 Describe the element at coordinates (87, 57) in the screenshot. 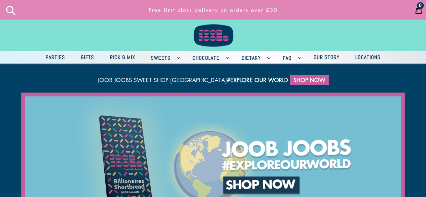

I see `span: Gifts` at that location.